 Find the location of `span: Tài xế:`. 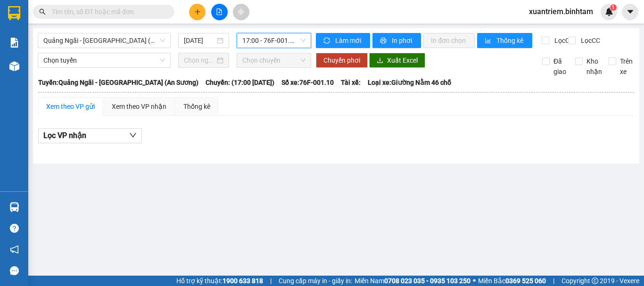

span: Tài xế: is located at coordinates (351, 83).